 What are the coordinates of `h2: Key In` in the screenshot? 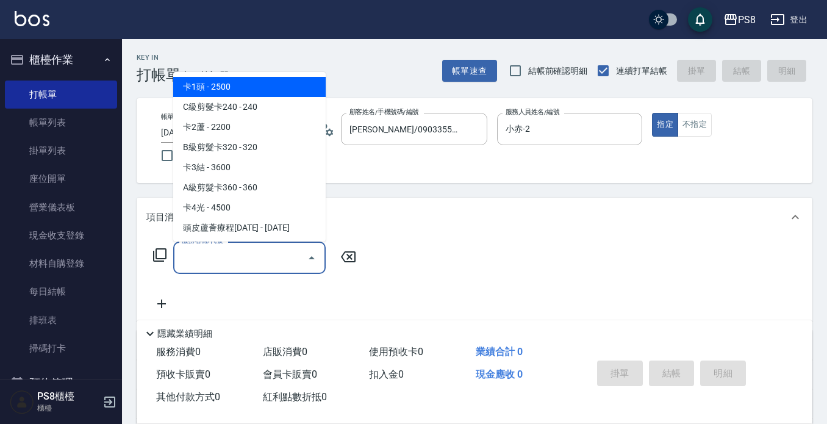 It's located at (159, 57).